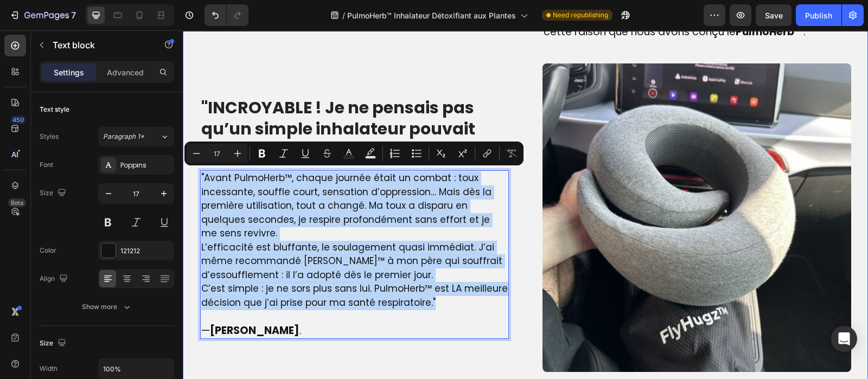  What do you see at coordinates (17, 202) in the screenshot?
I see `div: Beta` at bounding box center [17, 202].